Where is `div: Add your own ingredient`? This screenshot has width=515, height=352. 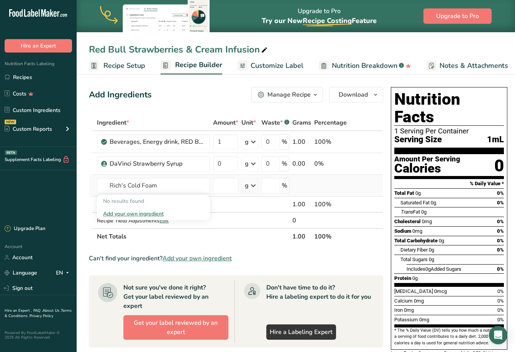
div: Add your own ingredient is located at coordinates (153, 214).